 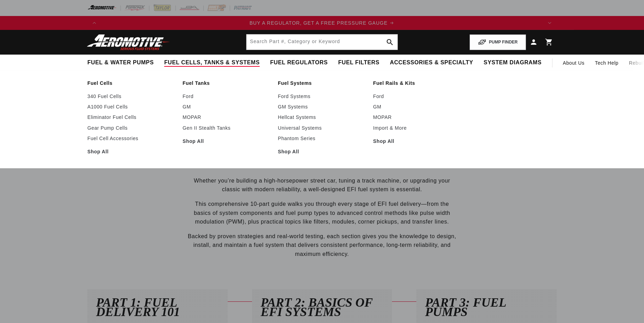 What do you see at coordinates (359, 63) in the screenshot?
I see `span: Fuel Filters` at bounding box center [359, 63].